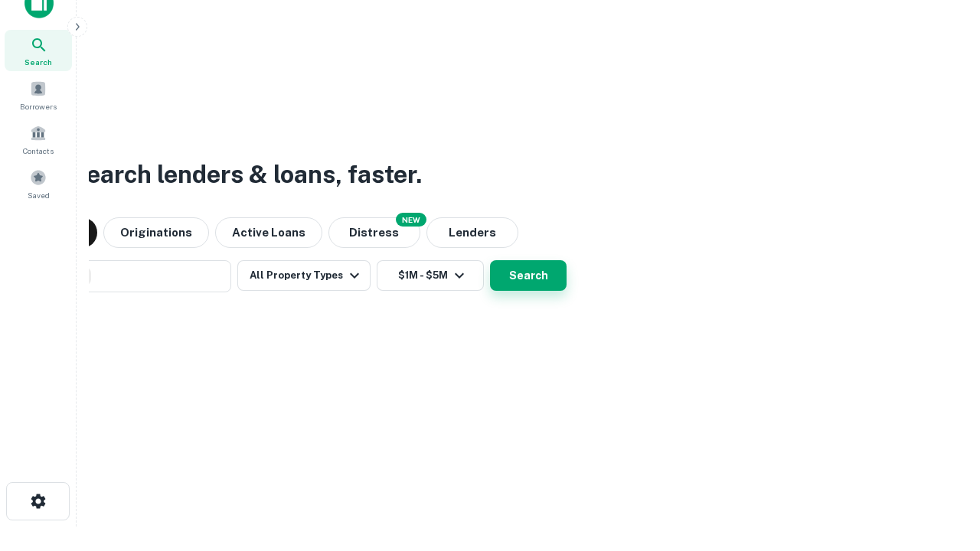 The image size is (980, 551). I want to click on span: Contacts, so click(38, 151).